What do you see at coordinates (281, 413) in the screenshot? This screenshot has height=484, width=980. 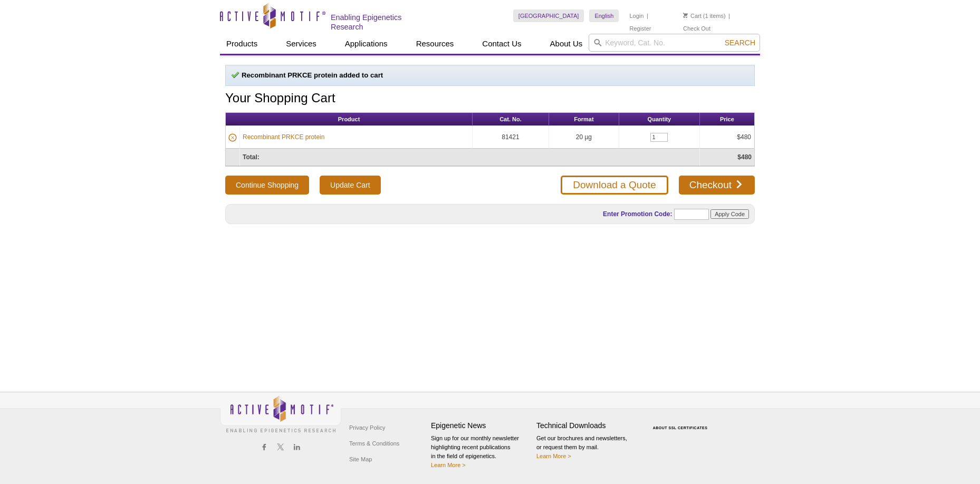 I see `img: Active Motif,` at bounding box center [281, 413].